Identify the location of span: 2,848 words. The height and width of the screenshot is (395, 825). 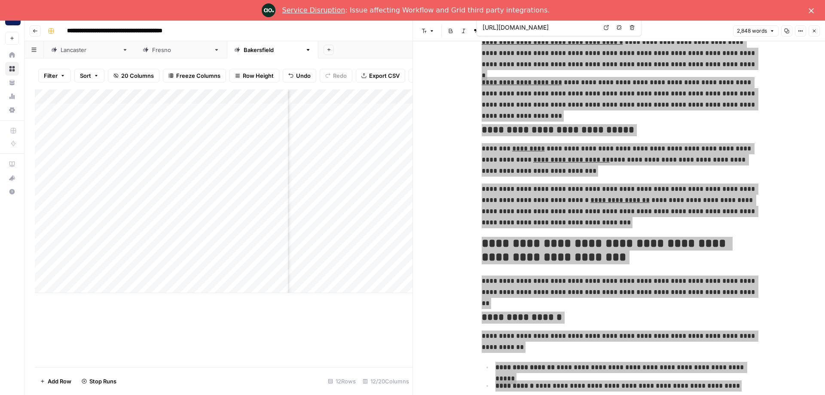
(752, 31).